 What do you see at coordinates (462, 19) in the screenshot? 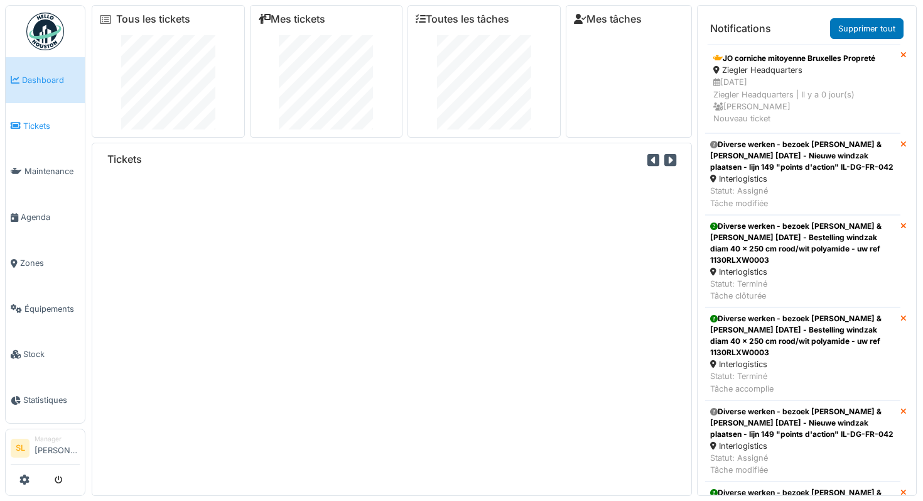
I see `a: Toutes les tâches` at bounding box center [462, 19].